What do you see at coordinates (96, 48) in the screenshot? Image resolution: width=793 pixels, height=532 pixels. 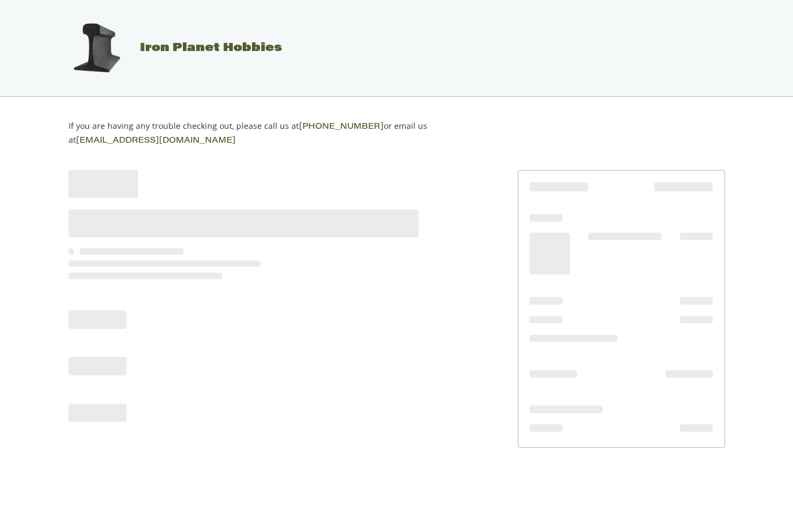 I see `img: Iron Planet Hobbies` at bounding box center [96, 48].